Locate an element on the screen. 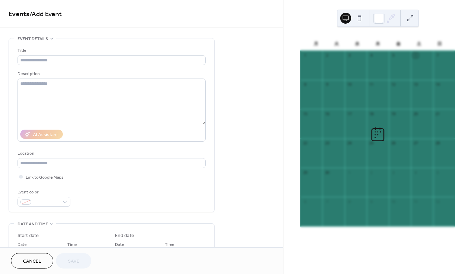  div: End date is located at coordinates (125, 236).